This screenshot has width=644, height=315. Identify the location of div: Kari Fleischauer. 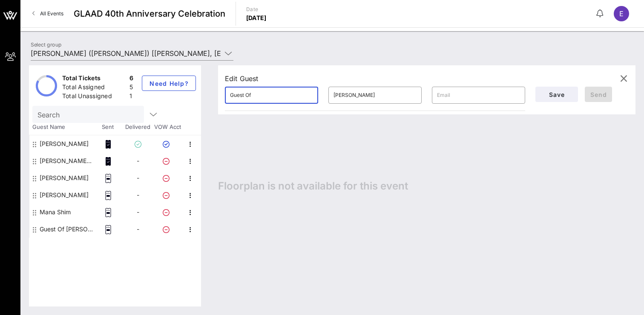
(64, 178).